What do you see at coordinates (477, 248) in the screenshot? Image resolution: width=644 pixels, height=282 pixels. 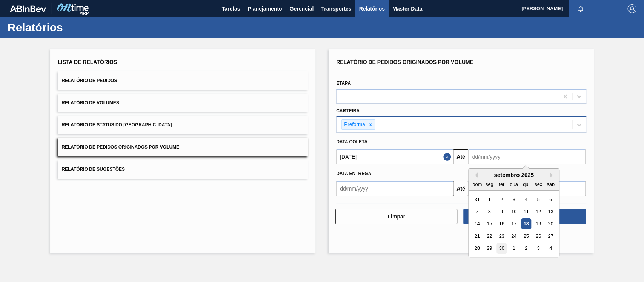 I see `div: Choose domingo, 28 de setembro de 2025` at bounding box center [477, 248].